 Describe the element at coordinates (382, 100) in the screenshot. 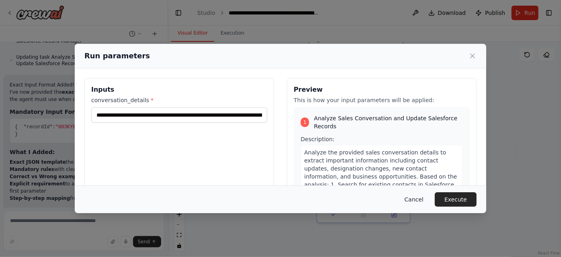

I see `p: This is how your input parameters will be applied:` at that location.